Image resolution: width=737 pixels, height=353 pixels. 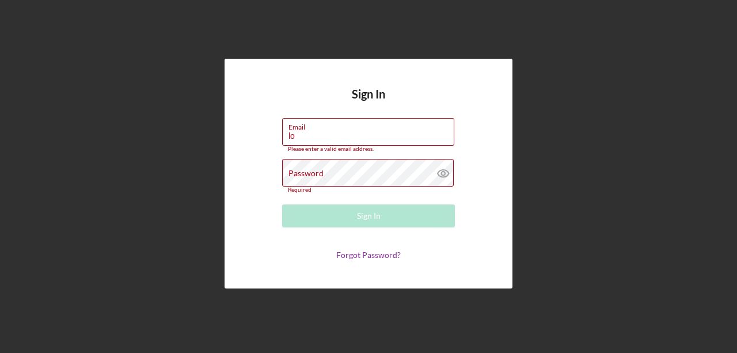 I want to click on div: Sign In, so click(x=369, y=216).